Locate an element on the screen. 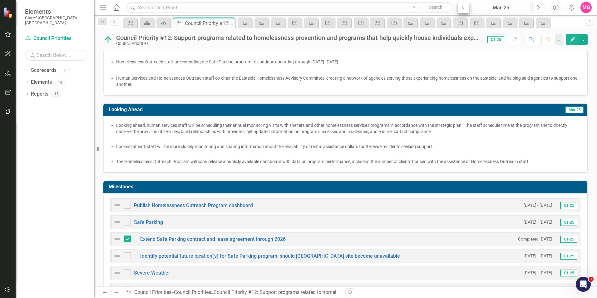  h3: Looking Ahead is located at coordinates (260, 110).